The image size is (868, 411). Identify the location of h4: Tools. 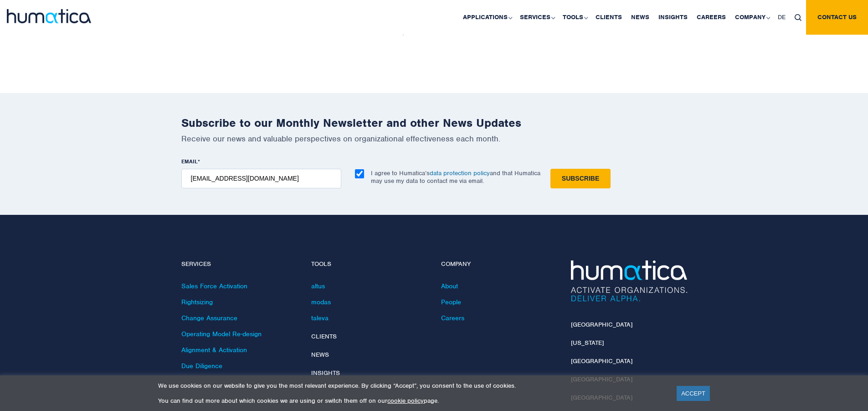
(369, 264).